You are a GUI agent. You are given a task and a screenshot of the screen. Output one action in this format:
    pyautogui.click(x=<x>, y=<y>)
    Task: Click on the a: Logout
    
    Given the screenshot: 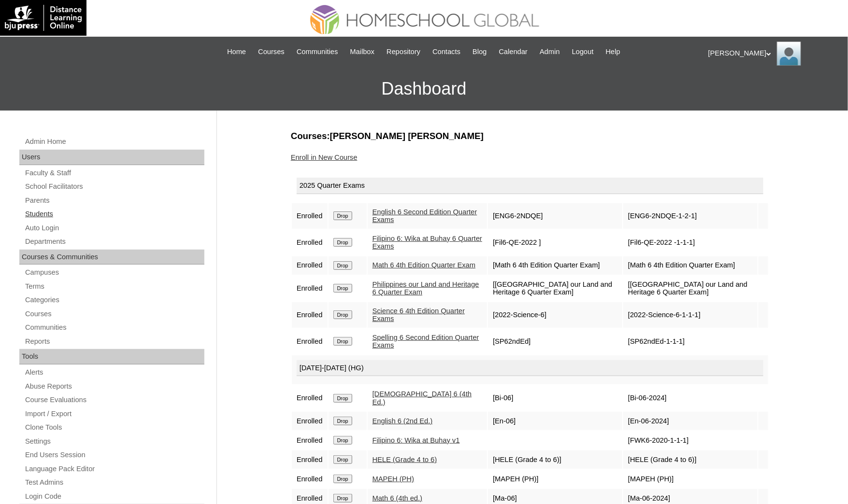 What is the action you would take?
    pyautogui.click(x=583, y=51)
    